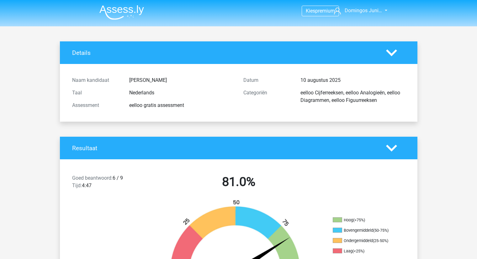 Image resolution: width=477 pixels, height=259 pixels. Describe the element at coordinates (320, 11) in the screenshot. I see `a: Kiespremium` at that location.